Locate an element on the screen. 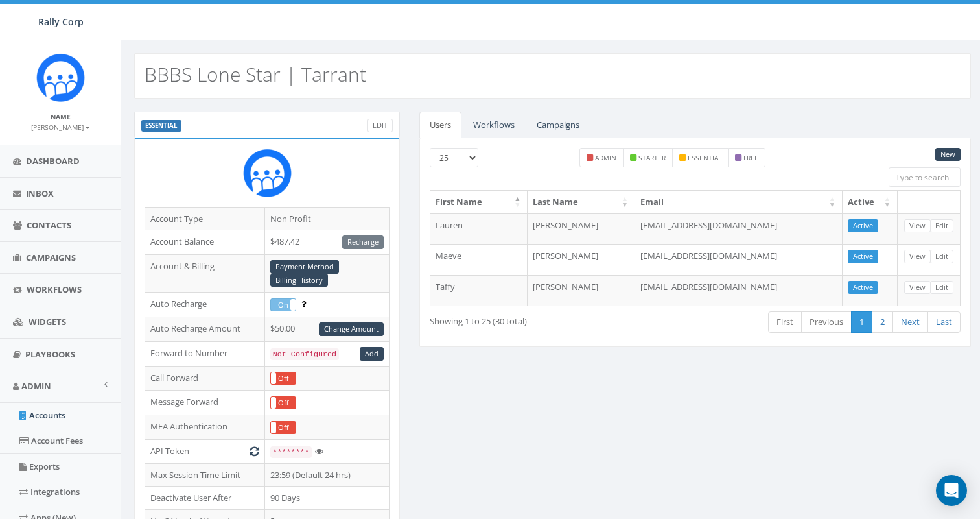 The height and width of the screenshot is (519, 980). a: 2 is located at coordinates (882, 322).